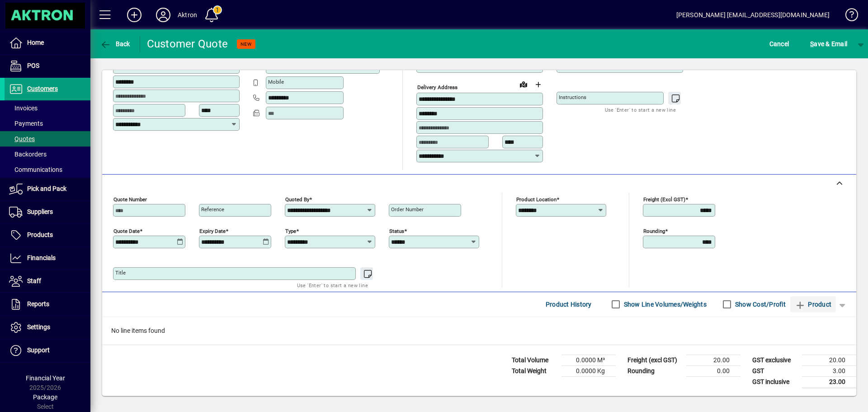  Describe the element at coordinates (397, 230) in the screenshot. I see `mat-label: Status` at that location.